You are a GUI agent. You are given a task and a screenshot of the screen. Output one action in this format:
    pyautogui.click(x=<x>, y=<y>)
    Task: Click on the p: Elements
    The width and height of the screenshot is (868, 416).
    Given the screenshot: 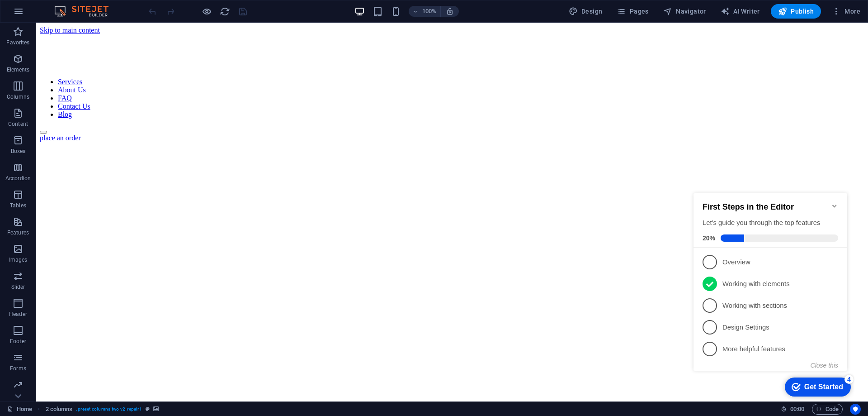 What is the action you would take?
    pyautogui.click(x=18, y=70)
    